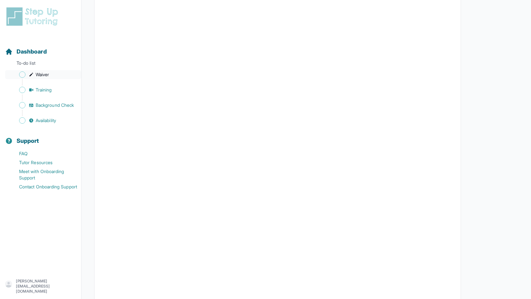  What do you see at coordinates (43, 154) in the screenshot?
I see `a: FAQ` at bounding box center [43, 154].